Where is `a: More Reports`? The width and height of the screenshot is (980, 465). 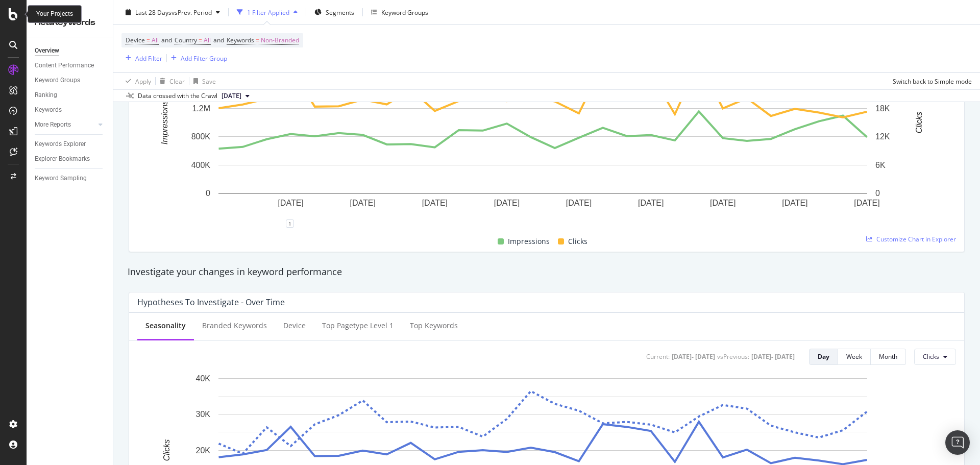
a: More Reports is located at coordinates (65, 125).